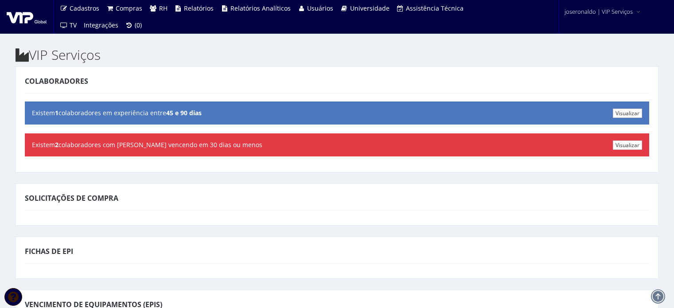 The width and height of the screenshot is (674, 308). I want to click on span: Fichas de EPI, so click(49, 251).